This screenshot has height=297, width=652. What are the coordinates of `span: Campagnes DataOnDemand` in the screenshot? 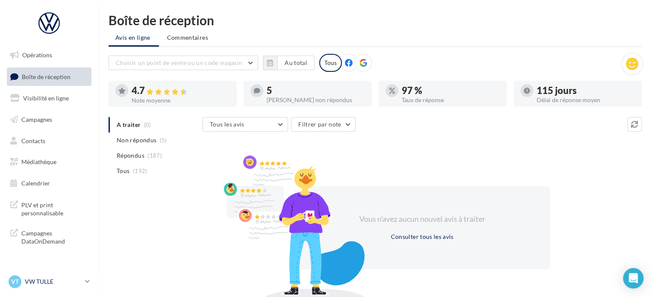 It's located at (55, 236).